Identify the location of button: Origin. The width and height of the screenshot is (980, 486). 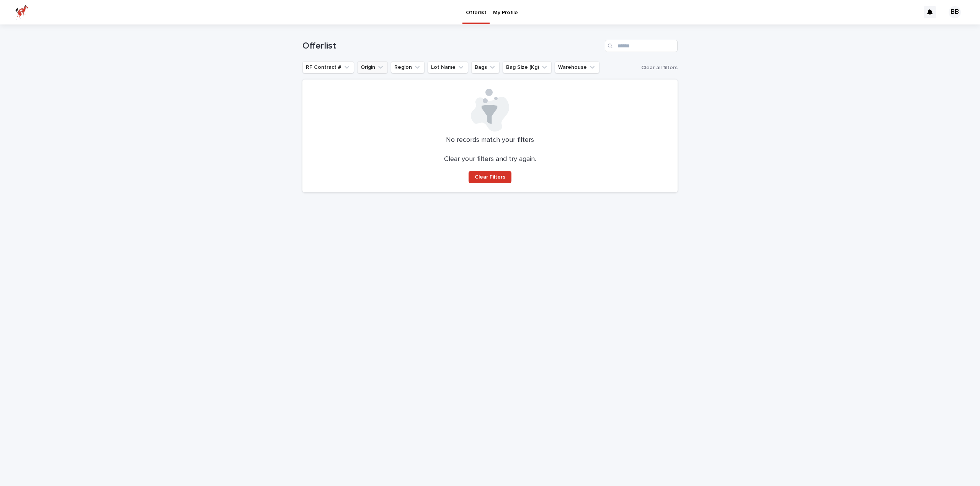
(372, 67).